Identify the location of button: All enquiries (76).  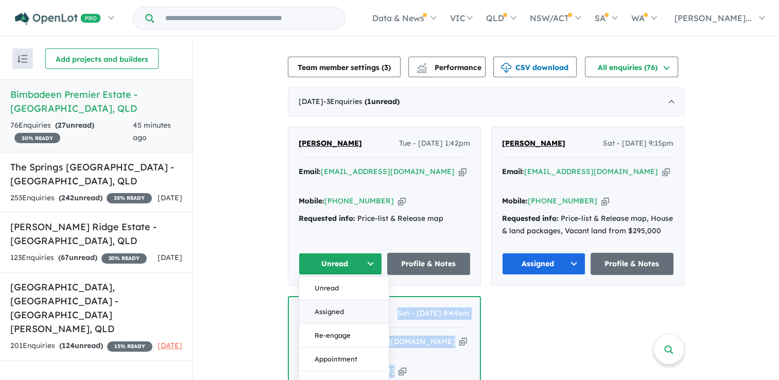
(631, 67).